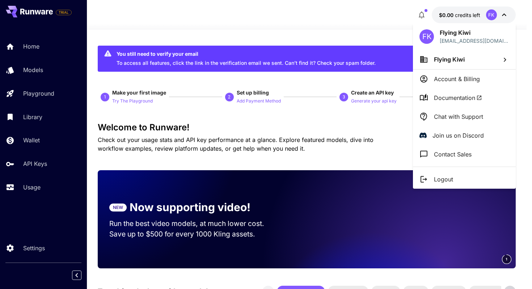  I want to click on span: Flying Kiwi, so click(449, 59).